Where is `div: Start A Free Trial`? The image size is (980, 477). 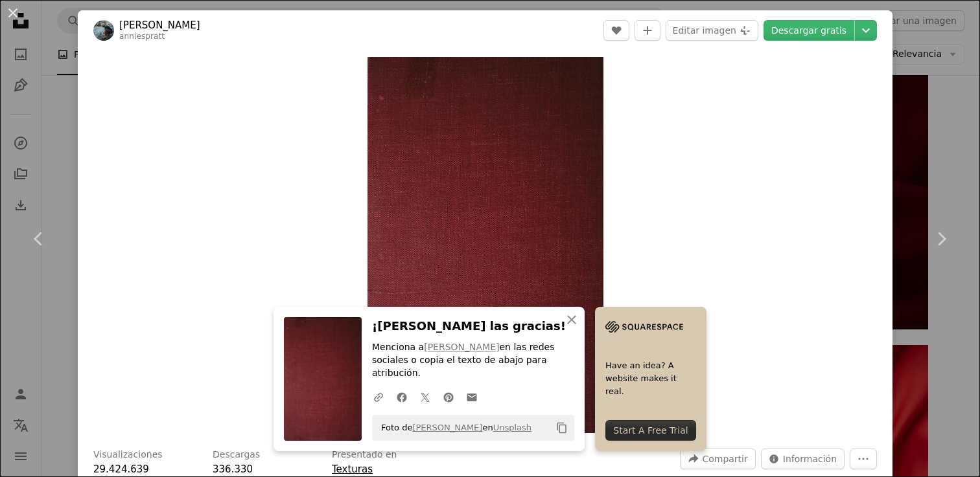
div: Start A Free Trial is located at coordinates (651, 431).